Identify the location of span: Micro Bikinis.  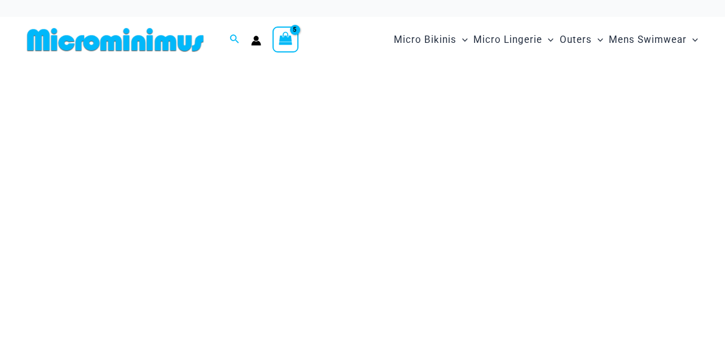
(425, 39).